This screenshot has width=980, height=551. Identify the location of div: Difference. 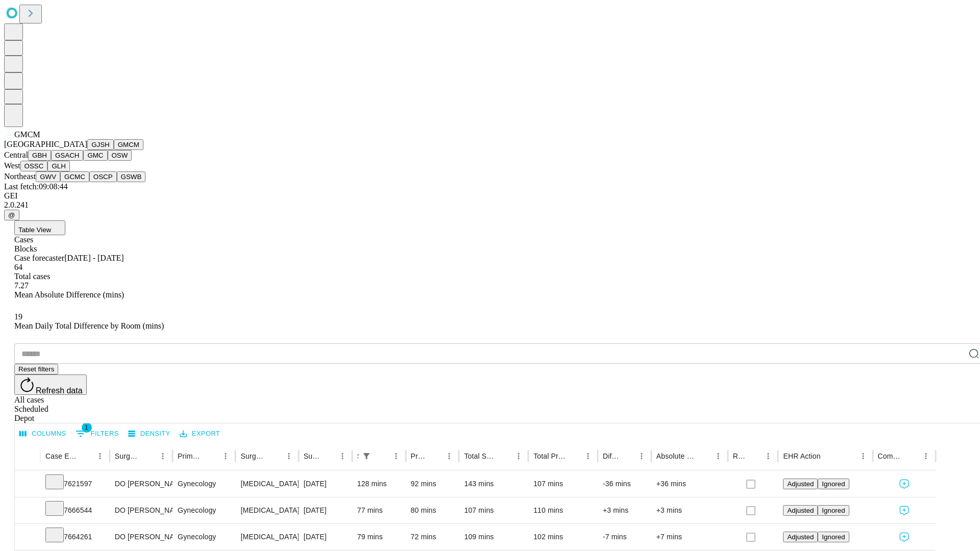
(611, 457).